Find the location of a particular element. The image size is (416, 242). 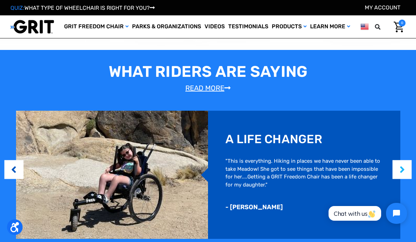

a: Testimonials is located at coordinates (248, 26).